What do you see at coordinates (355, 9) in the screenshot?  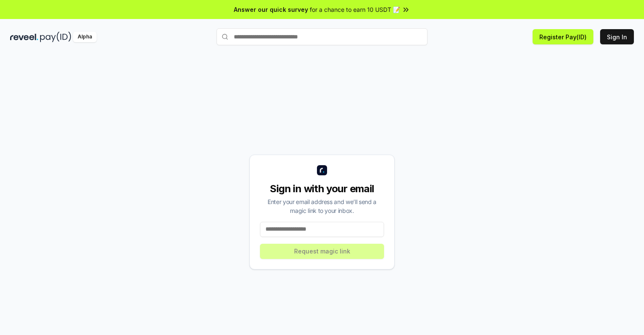 I see `span: for a chance to earn 10 USDT 📝` at bounding box center [355, 9].